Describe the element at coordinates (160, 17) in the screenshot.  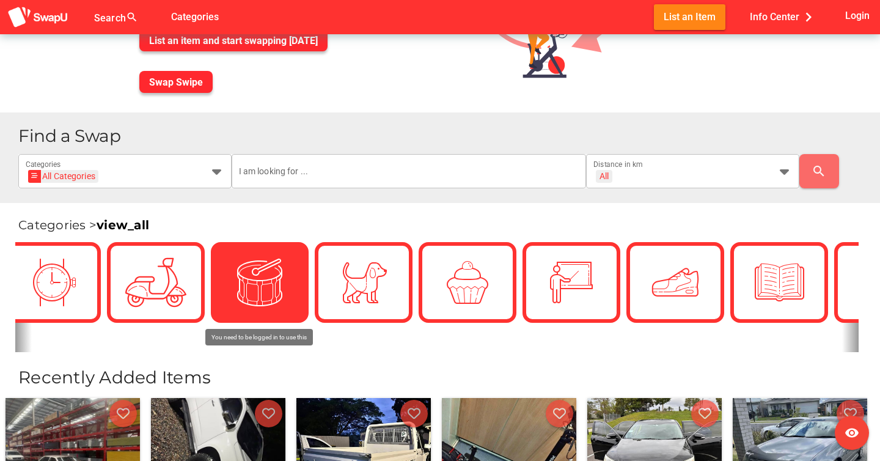
I see `i: false` at that location.